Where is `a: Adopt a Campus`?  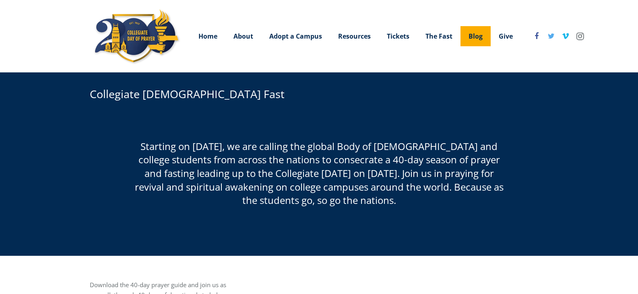
a: Adopt a Campus is located at coordinates (295, 36).